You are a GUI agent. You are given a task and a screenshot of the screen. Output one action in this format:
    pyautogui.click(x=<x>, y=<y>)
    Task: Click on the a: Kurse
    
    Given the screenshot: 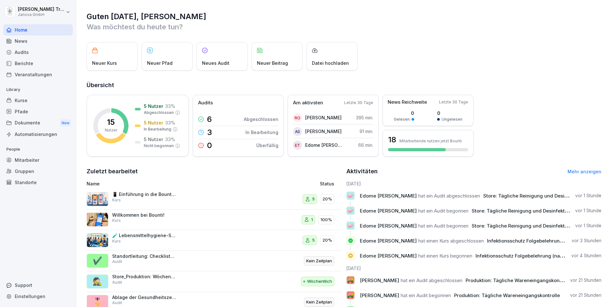 What is the action you would take?
    pyautogui.click(x=38, y=100)
    